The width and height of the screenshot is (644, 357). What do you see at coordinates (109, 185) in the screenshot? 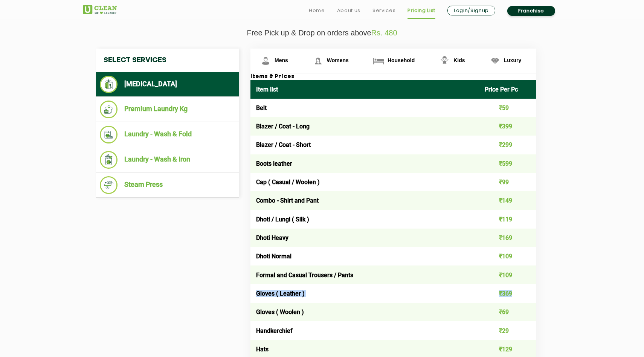
I see `img: Steam Press` at bounding box center [109, 185].